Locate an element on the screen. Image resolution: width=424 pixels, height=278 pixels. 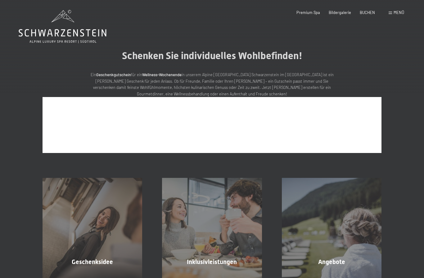
a: BUCHEN is located at coordinates (367, 12).